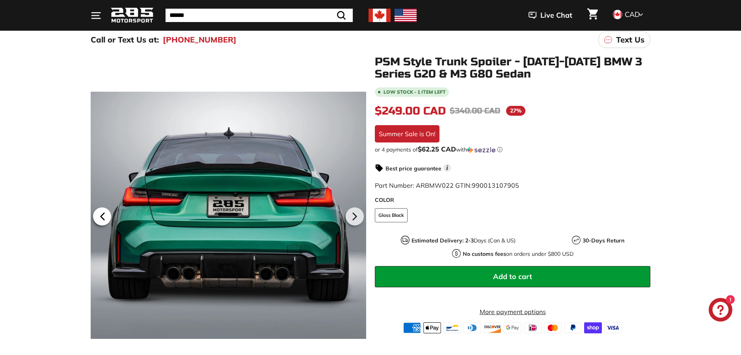  Describe the element at coordinates (720, 311) in the screenshot. I see `inbox-online-store-chat: Shopify online store chat` at that location.